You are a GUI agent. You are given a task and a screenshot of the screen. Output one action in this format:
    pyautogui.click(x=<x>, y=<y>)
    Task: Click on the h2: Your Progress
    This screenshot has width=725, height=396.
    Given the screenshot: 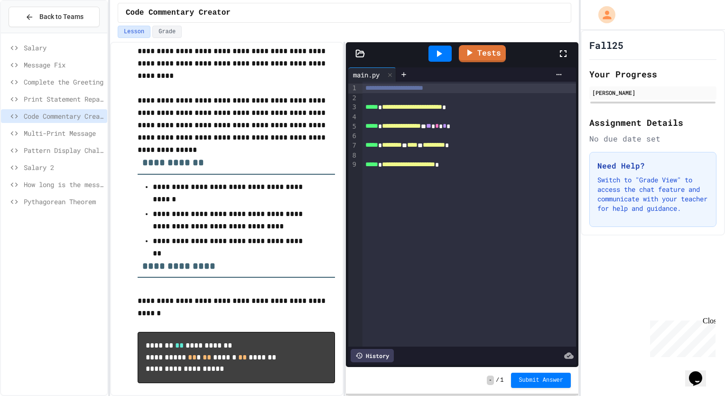 What is the action you would take?
    pyautogui.click(x=653, y=74)
    